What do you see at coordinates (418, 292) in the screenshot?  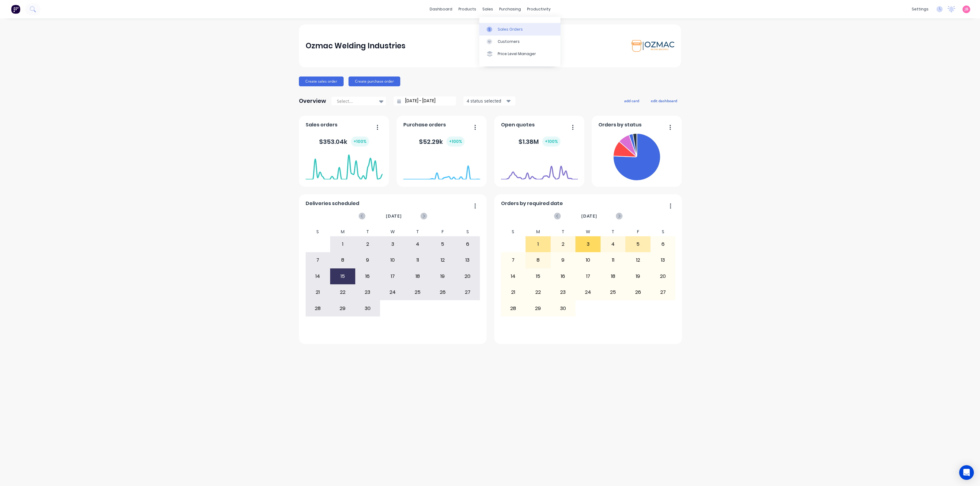 I see `div: 25` at bounding box center [418, 292].